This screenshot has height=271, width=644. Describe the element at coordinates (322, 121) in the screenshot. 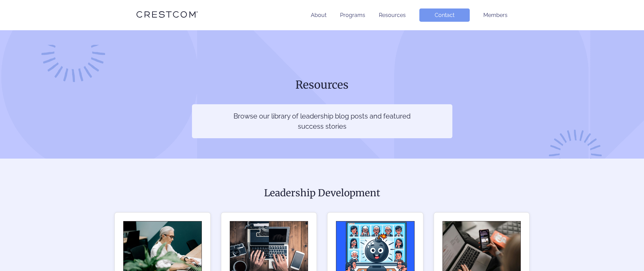

I see `p: Browse our library of leadership blog posts and featured success stories` at that location.